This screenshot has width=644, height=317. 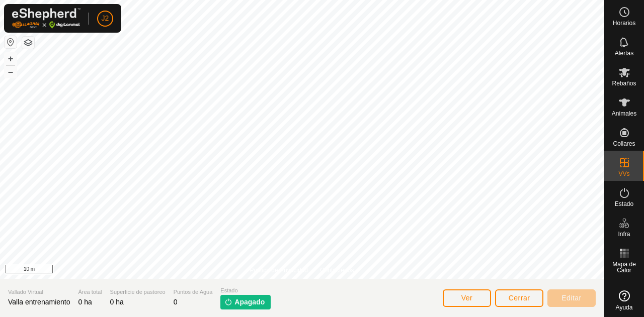 What do you see at coordinates (519, 298) in the screenshot?
I see `font: Cerrar` at bounding box center [519, 298].